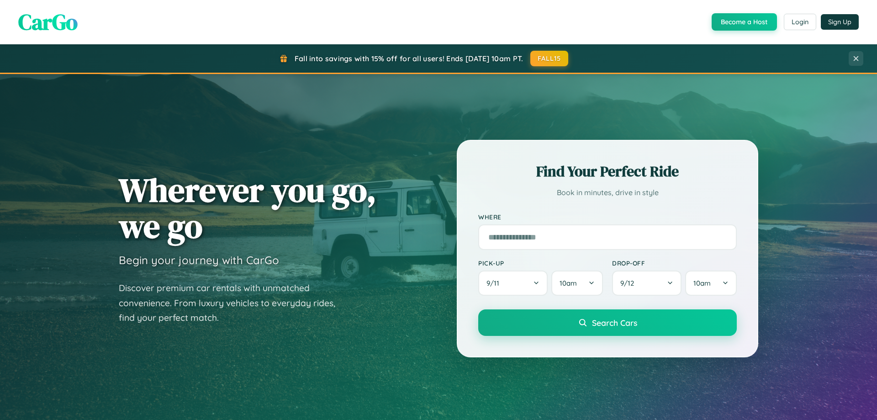 The width and height of the screenshot is (877, 420). Describe the element at coordinates (607, 322) in the screenshot. I see `button: Search Cars` at that location.